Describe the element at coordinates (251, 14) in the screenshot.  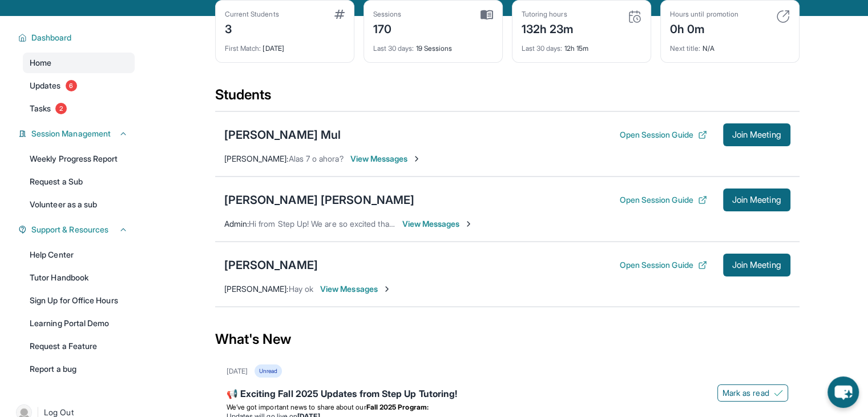
I see `div: Current Students` at that location.